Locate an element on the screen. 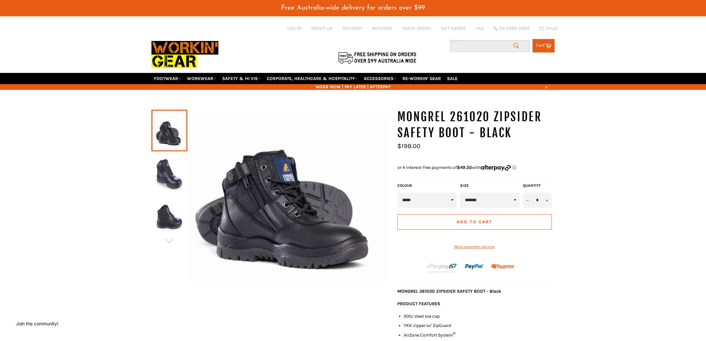 The width and height of the screenshot is (706, 341). a: CORPORATE, HEALTHCARE & HOSPITALITY is located at coordinates (312, 78).